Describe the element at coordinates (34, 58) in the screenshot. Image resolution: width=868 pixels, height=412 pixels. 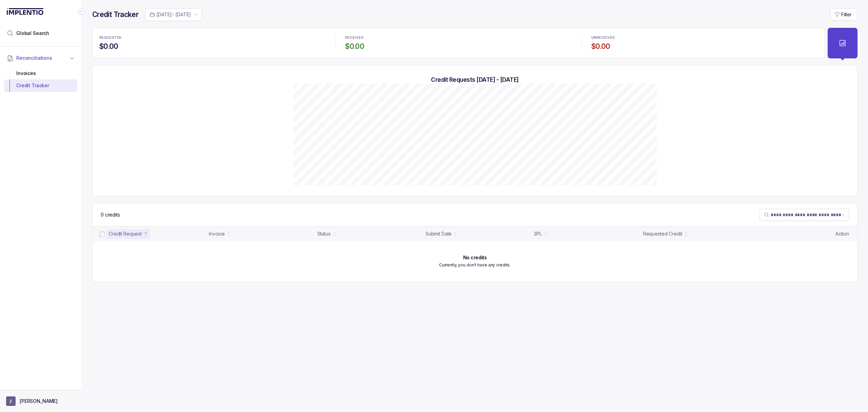
I see `span: Reconciliations` at that location.